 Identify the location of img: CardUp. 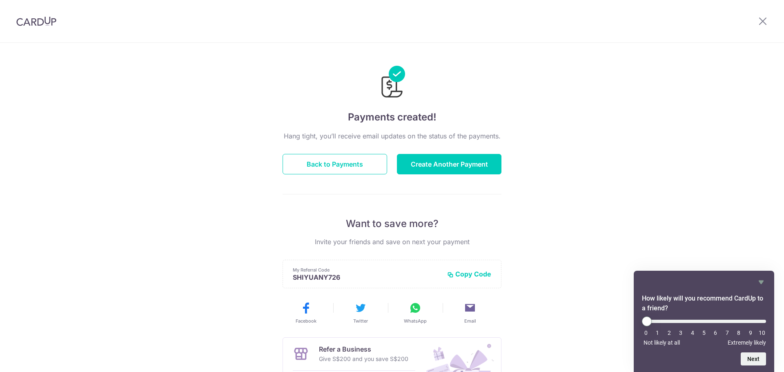
(36, 21).